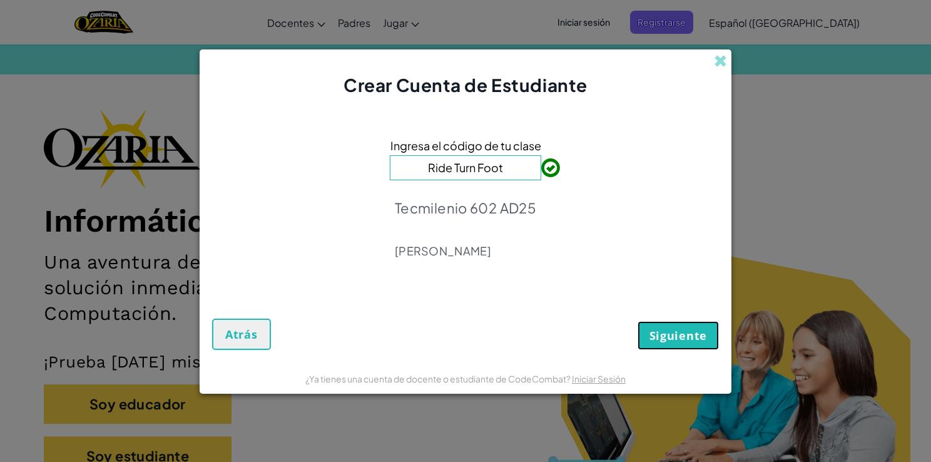 The image size is (931, 462). I want to click on button: Siguiente, so click(678, 335).